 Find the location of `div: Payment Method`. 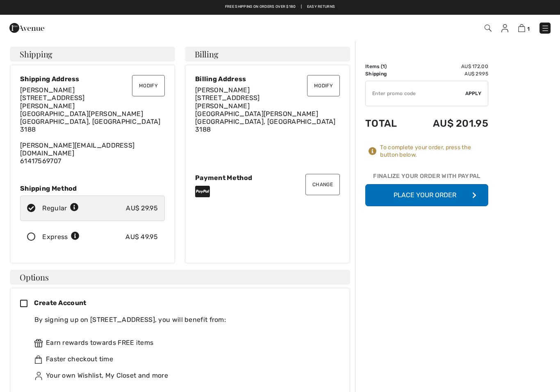

div: Payment Method is located at coordinates (267, 177).